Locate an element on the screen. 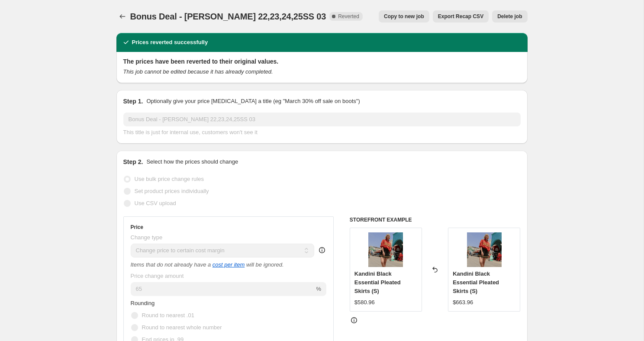  span: Set product prices individually is located at coordinates (172, 191).